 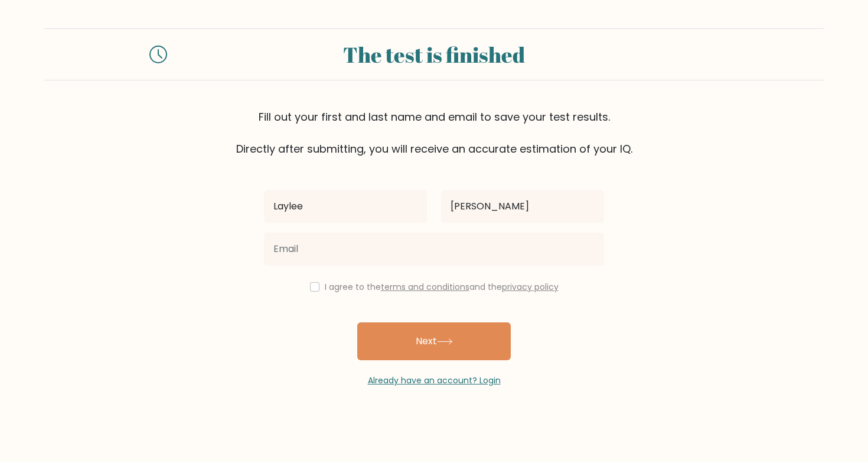 I want to click on input: First name, so click(x=345, y=206).